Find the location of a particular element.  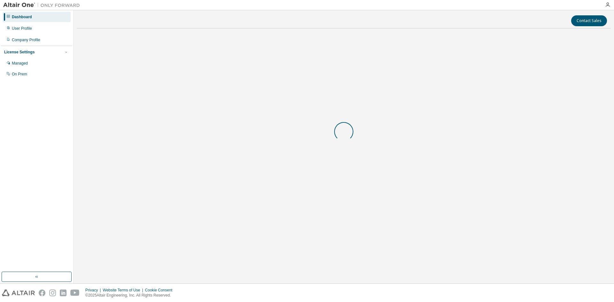

img: altair_logo.svg is located at coordinates (18, 293).